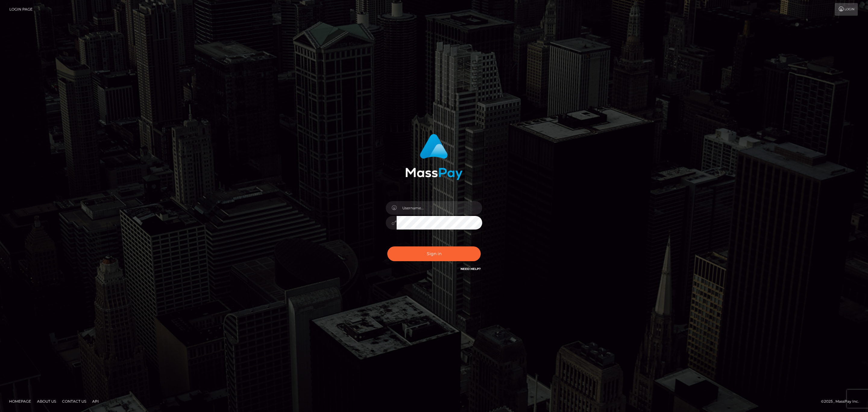  Describe the element at coordinates (434, 254) in the screenshot. I see `button: Sign in` at that location.